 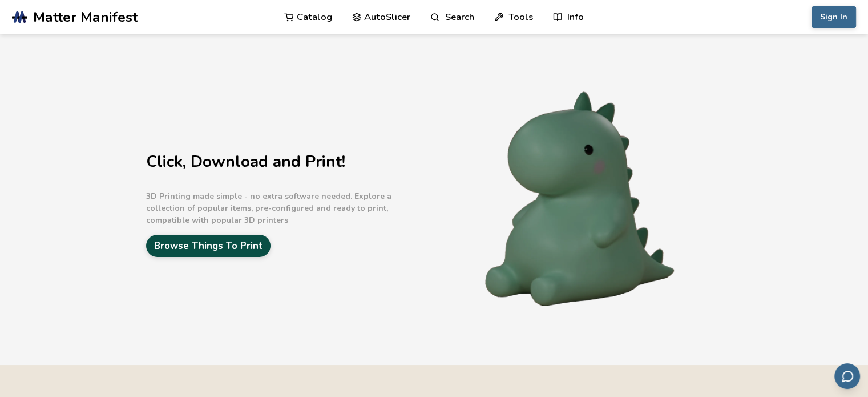 I want to click on span: Matter Manifest, so click(x=85, y=17).